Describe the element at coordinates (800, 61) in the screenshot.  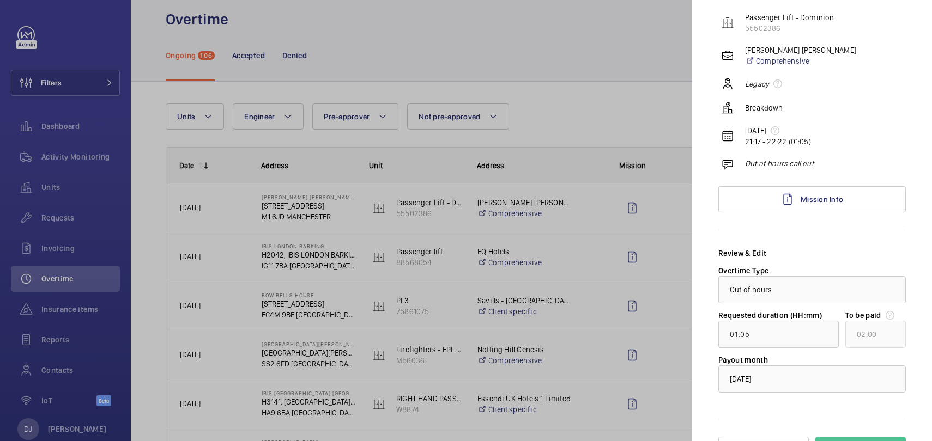
I see `a: Comprehensive` at that location.